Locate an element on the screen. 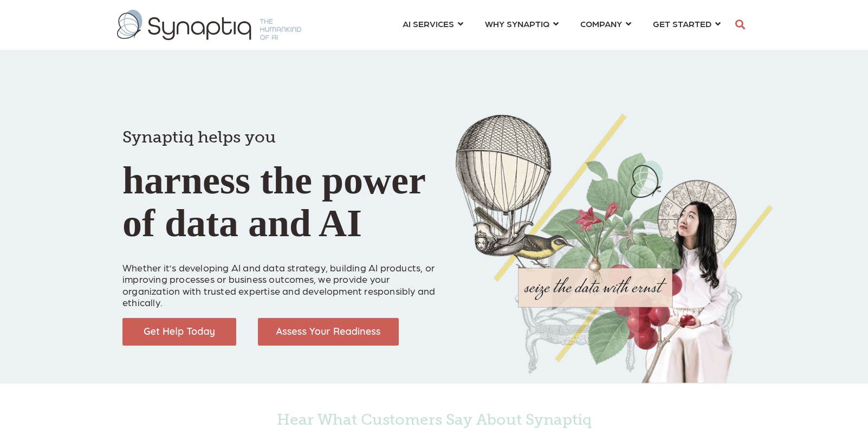 The height and width of the screenshot is (435, 868). img: Get Help Today is located at coordinates (179, 332).